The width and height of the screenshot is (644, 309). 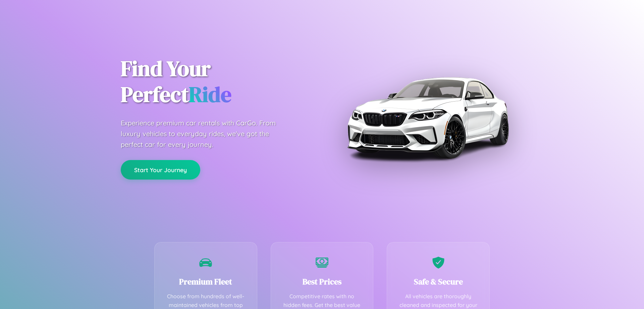 I want to click on h3: Best Prices, so click(x=322, y=281).